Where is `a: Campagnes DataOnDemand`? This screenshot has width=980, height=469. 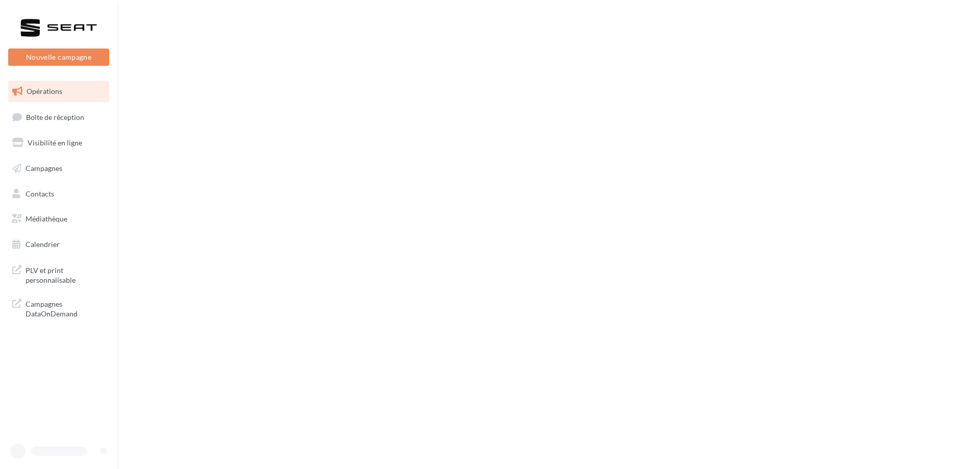
a: Campagnes DataOnDemand is located at coordinates (59, 308).